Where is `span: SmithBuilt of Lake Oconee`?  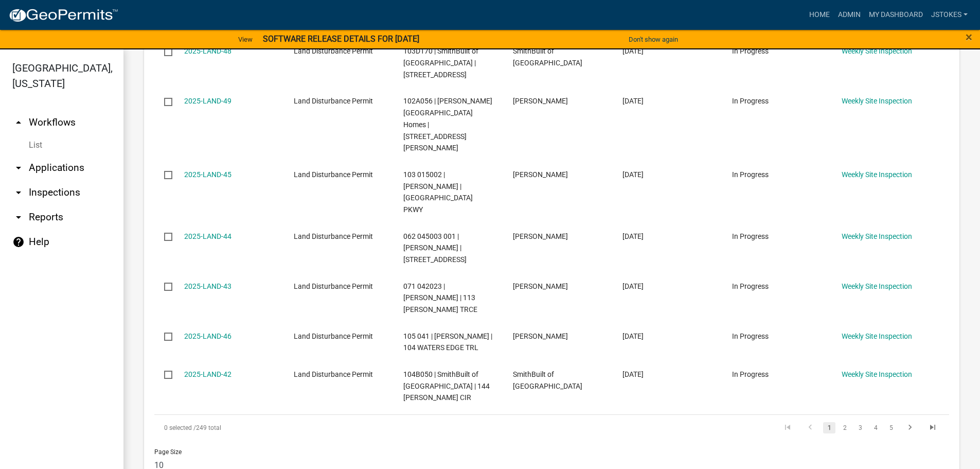 span: SmithBuilt of Lake Oconee is located at coordinates (547, 380).